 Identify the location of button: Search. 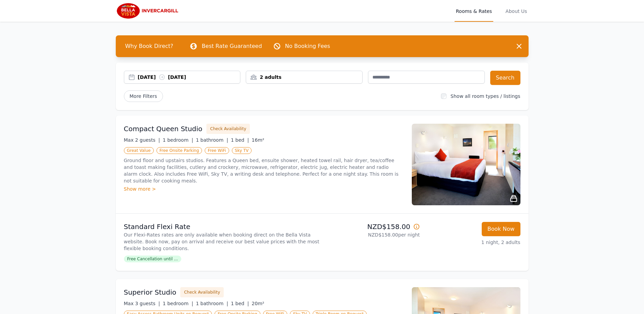
(505, 78).